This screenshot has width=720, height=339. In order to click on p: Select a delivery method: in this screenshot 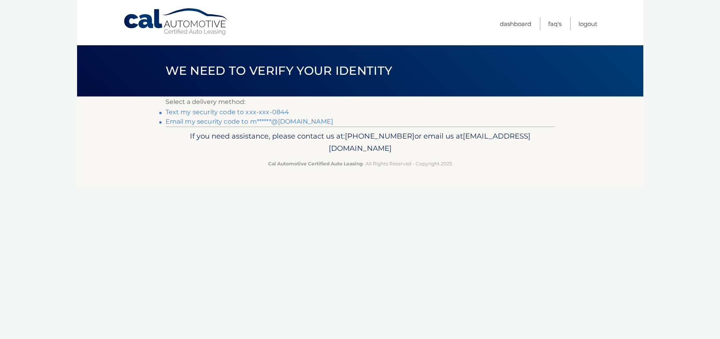, I will do `click(360, 102)`.